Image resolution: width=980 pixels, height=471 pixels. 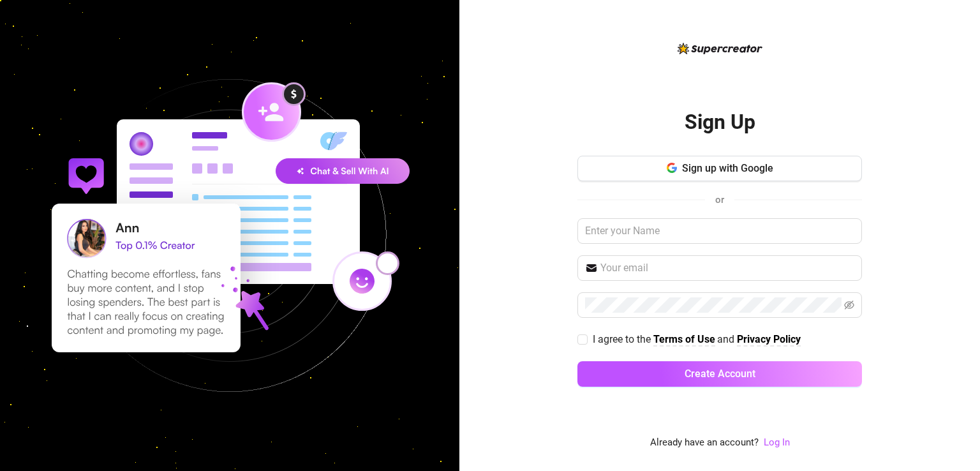 What do you see at coordinates (720, 231) in the screenshot?
I see `input: Enter your Name` at bounding box center [720, 231].